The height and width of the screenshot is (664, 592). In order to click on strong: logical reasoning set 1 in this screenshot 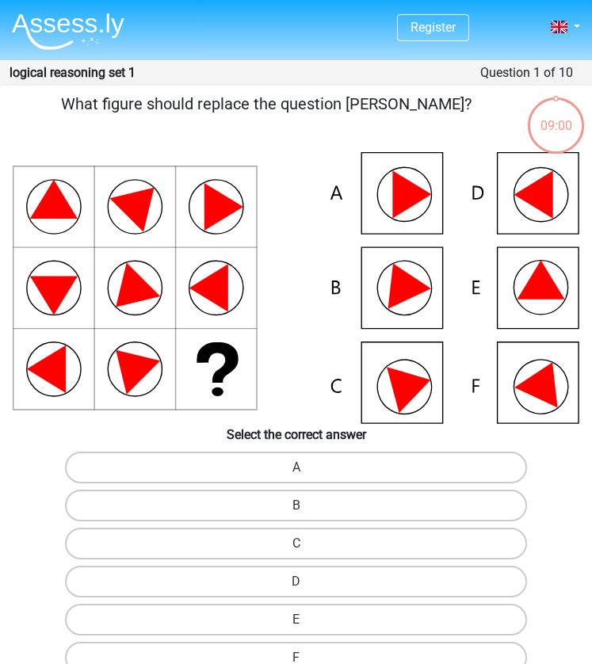, I will do `click(72, 72)`.